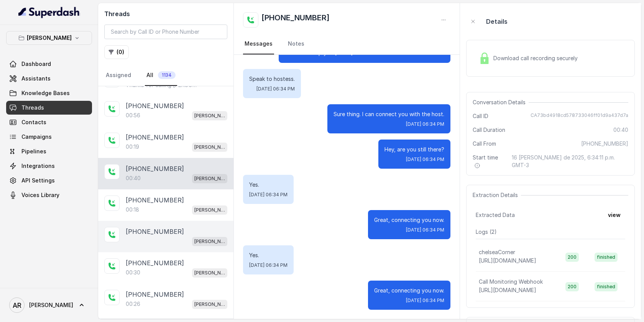 Image resolution: width=644 pixels, height=322 pixels. I want to click on a: Assigned, so click(119, 76).